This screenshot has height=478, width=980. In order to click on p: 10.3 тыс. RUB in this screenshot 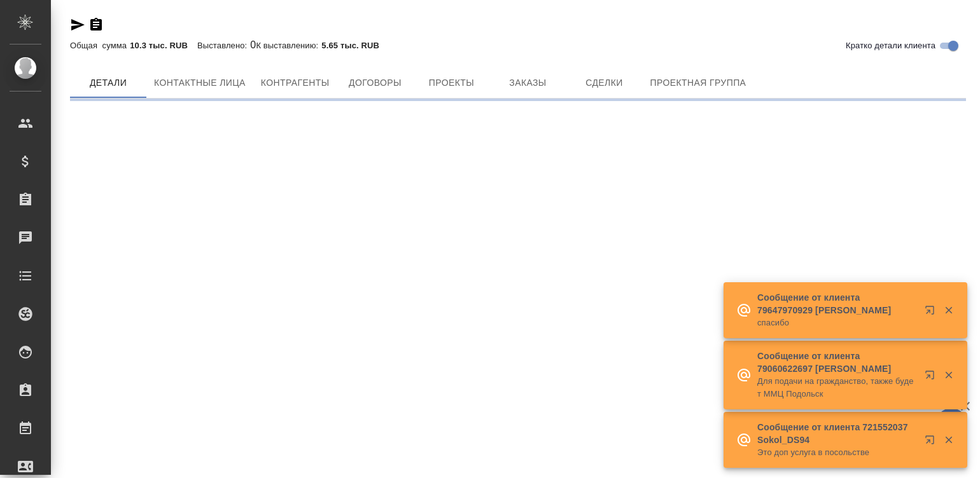, I will do `click(163, 45)`.